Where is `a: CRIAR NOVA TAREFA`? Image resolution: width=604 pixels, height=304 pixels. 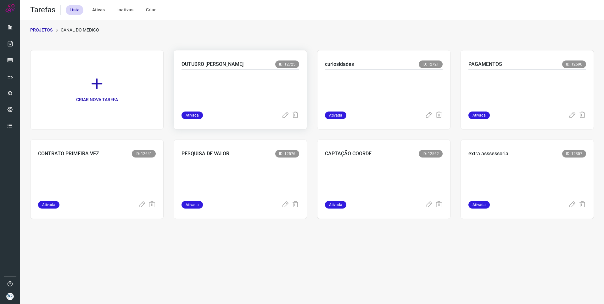
a: CRIAR NOVA TAREFA is located at coordinates (97, 90).